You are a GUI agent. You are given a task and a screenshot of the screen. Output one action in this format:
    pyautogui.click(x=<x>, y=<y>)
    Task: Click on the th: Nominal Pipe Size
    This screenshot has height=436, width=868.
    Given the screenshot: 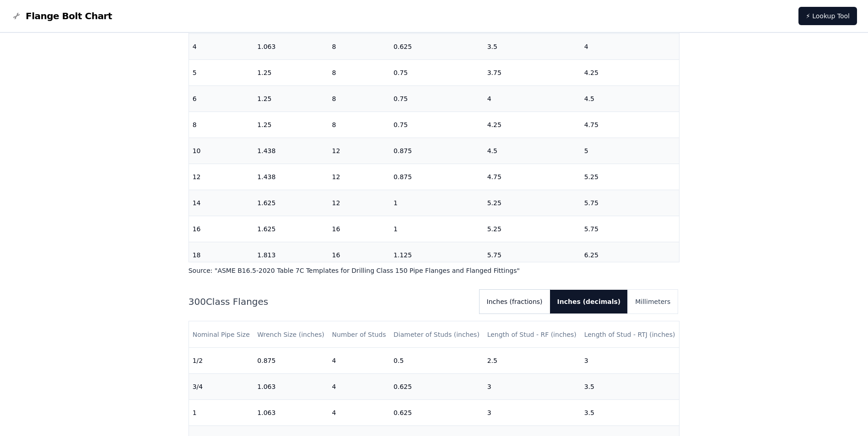 What is the action you would take?
    pyautogui.click(x=221, y=334)
    